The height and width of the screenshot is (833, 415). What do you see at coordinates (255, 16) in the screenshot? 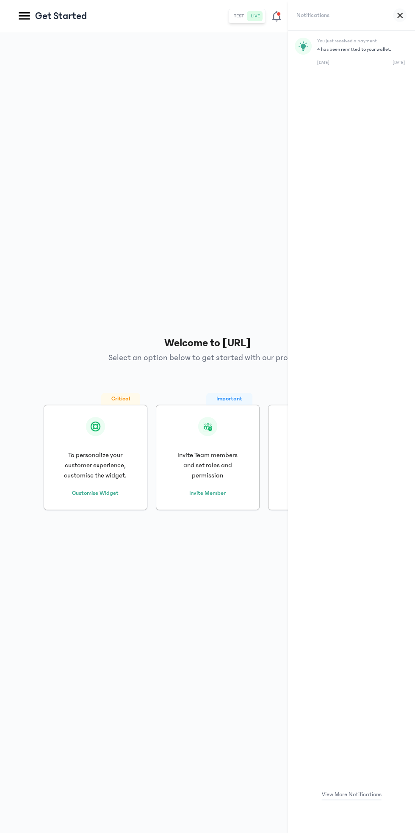
I see `button: live` at bounding box center [255, 16].